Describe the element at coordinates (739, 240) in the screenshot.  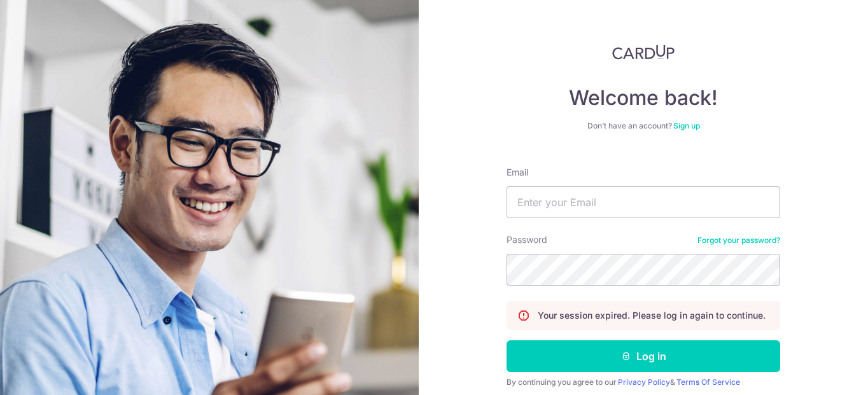
I see `a: Forgot your password?` at that location.